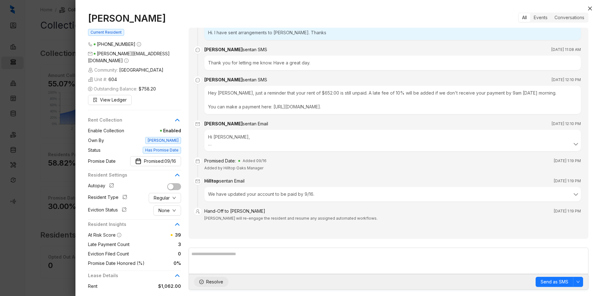  Describe the element at coordinates (102, 235) in the screenshot. I see `span: At Risk Score` at that location.